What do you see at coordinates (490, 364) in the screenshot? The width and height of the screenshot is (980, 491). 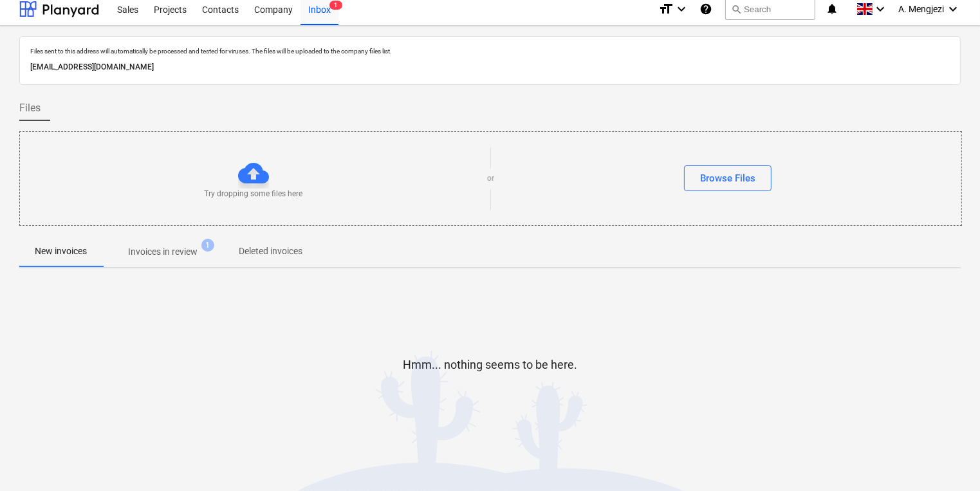 I see `p: Hmm... nothing seems to be here.` at bounding box center [490, 364].